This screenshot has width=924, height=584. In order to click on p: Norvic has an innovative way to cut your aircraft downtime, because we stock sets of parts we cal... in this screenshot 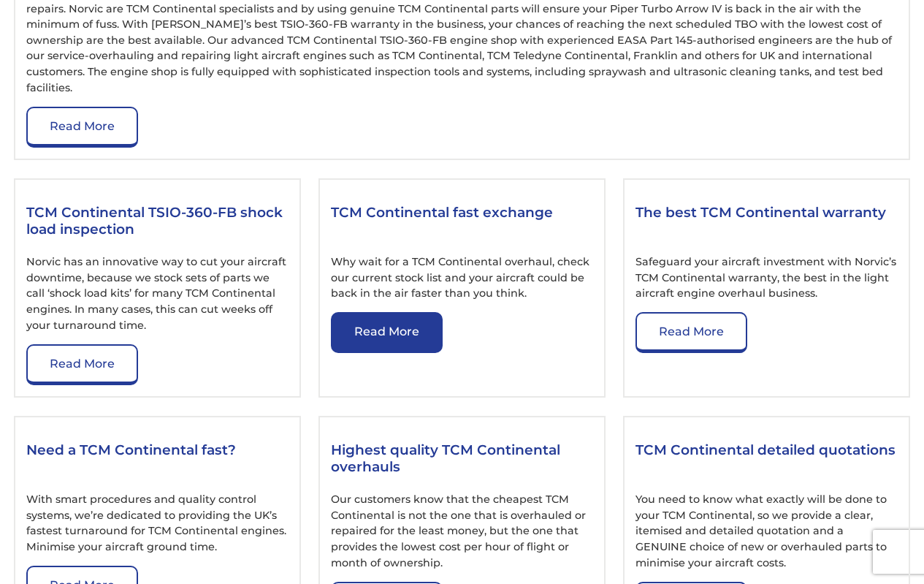, I will do `click(157, 294)`.